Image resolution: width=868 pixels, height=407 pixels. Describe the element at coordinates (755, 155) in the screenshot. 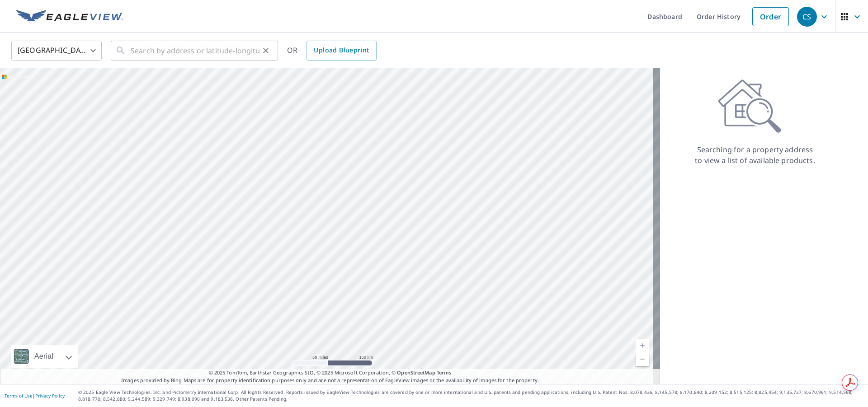

I see `p: Searching for a property address to view a list of available products.` at that location.